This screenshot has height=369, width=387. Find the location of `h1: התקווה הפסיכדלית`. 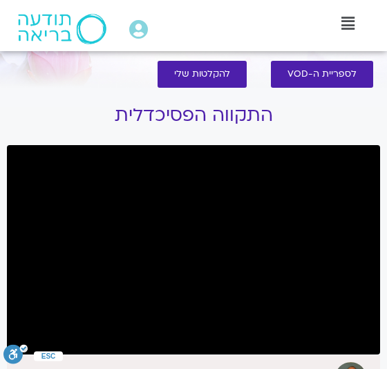

h1: התקווה הפסיכדלית is located at coordinates (194, 115).